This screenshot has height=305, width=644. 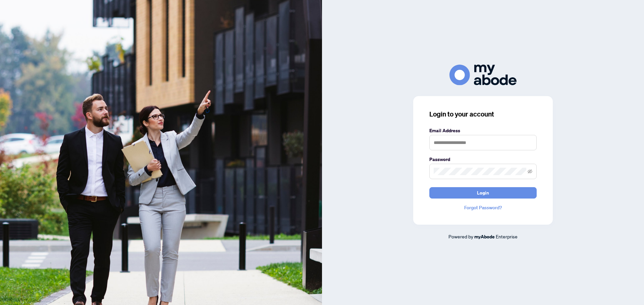 I want to click on span: Powered by, so click(x=461, y=236).